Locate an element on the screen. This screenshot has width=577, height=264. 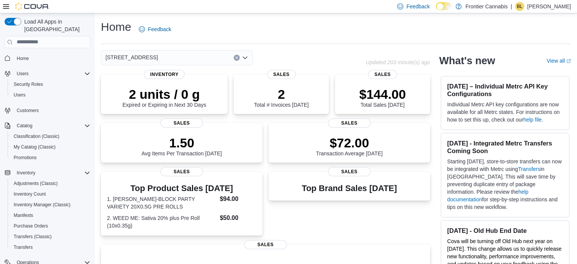
p: 2 is located at coordinates (281, 94).